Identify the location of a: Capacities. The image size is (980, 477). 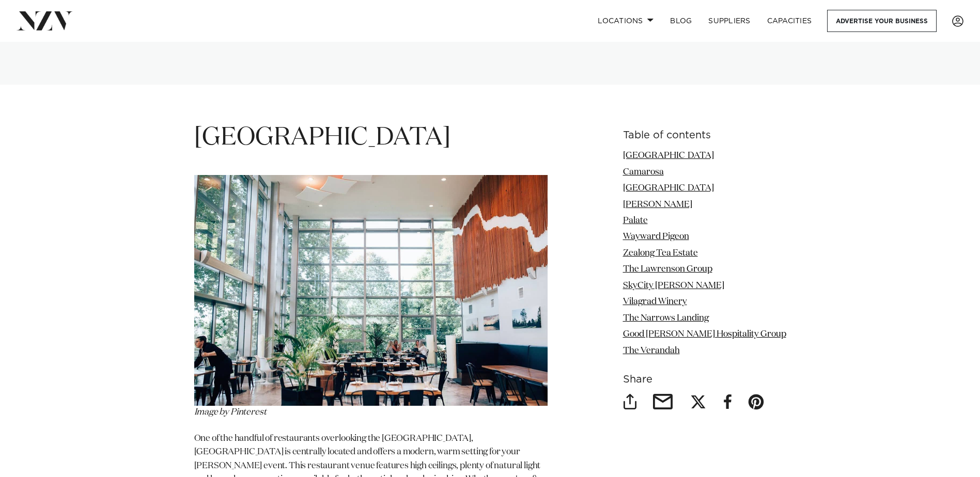
(789, 21).